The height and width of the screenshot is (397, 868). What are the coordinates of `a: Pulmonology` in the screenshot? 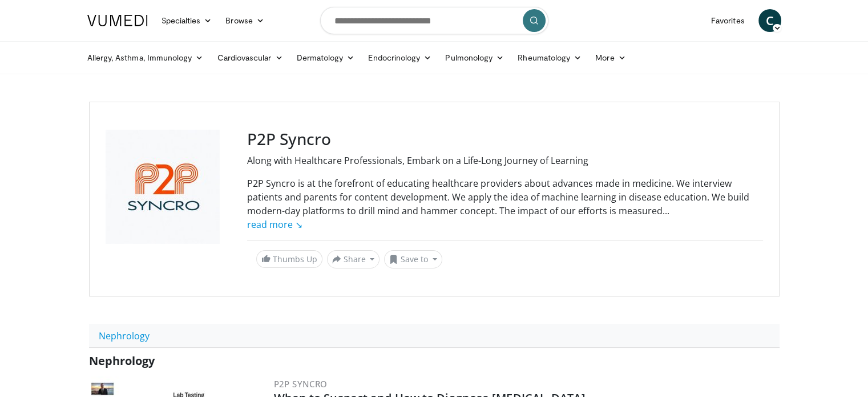 It's located at (474, 57).